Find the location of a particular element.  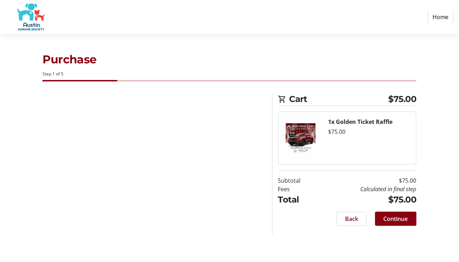

span: $75.00 is located at coordinates (402, 99).